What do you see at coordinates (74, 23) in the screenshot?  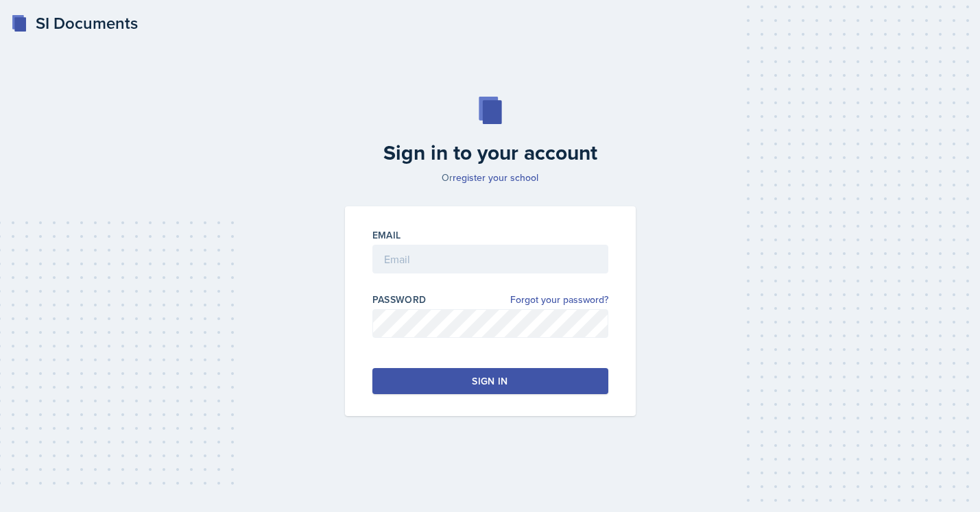 I see `a: SI Documents` at bounding box center [74, 23].